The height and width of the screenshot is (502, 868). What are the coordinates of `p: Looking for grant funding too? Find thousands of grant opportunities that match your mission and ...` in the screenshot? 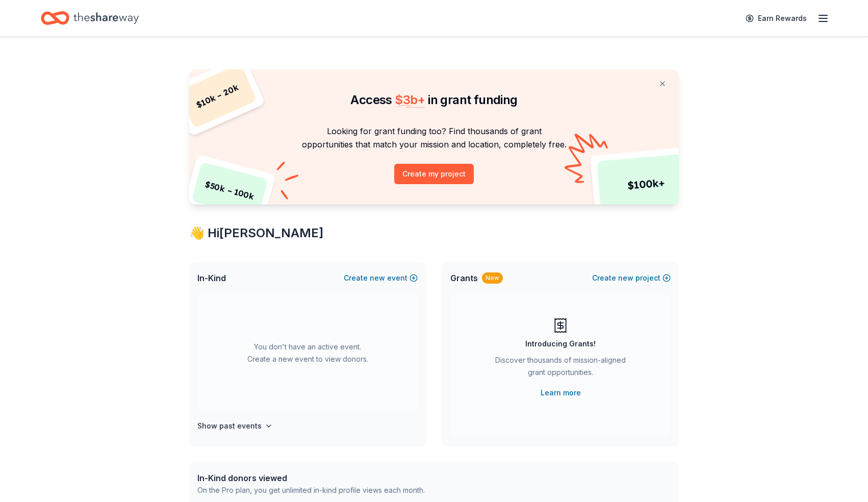 It's located at (434, 138).